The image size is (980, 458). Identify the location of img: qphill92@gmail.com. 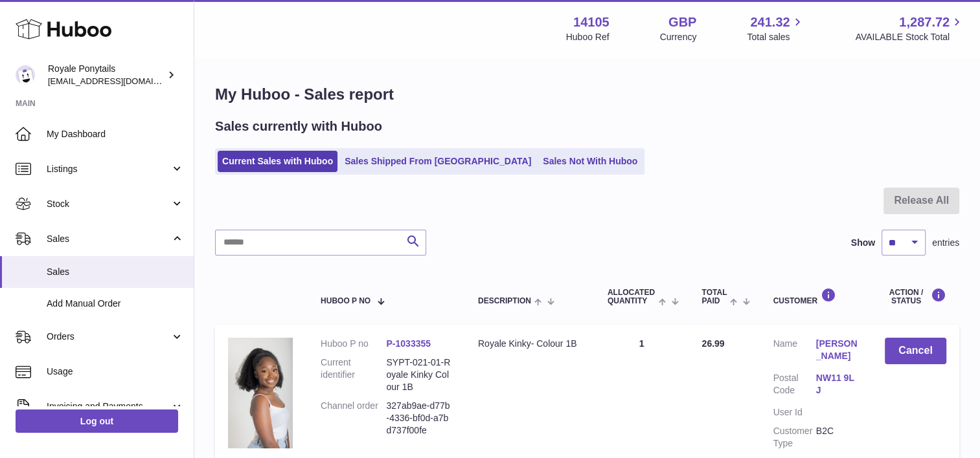
(25, 75).